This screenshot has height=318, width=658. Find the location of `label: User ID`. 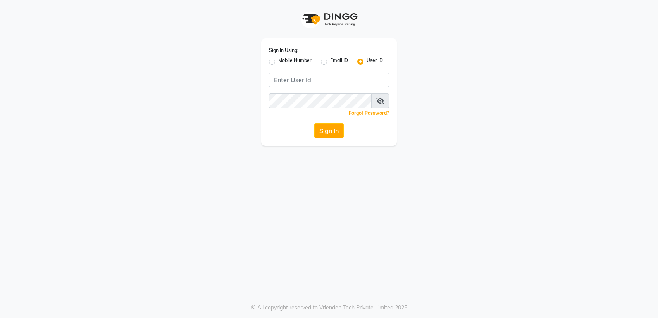

label: User ID is located at coordinates (375, 62).